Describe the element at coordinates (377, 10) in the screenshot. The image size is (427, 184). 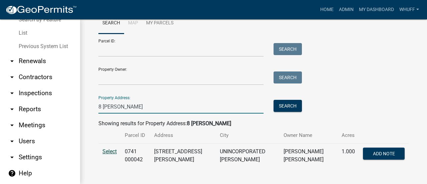
I see `a: My Dashboard` at that location.